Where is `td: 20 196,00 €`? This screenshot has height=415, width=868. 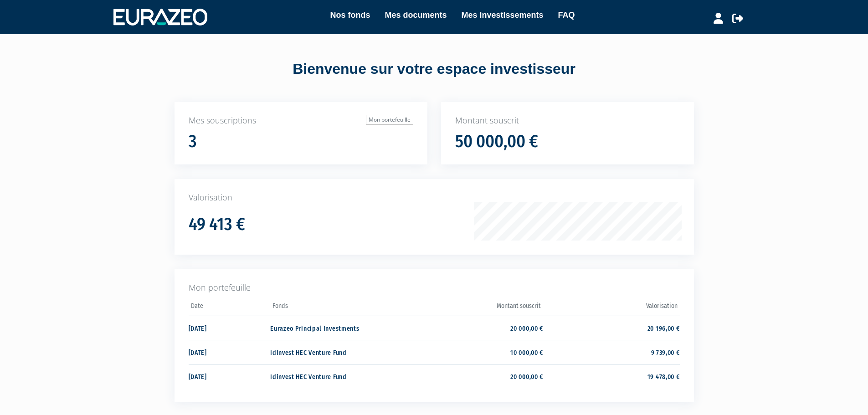
td: 20 196,00 € is located at coordinates (611, 328).